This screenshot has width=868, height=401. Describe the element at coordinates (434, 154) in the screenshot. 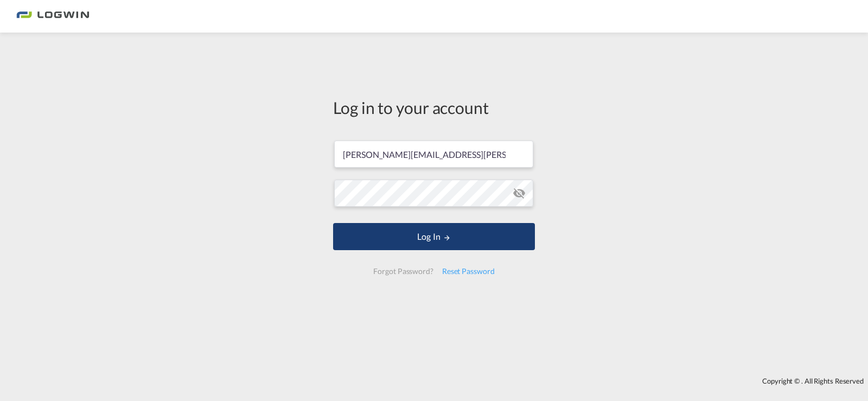

I see `input: Enter email/phone number` at that location.